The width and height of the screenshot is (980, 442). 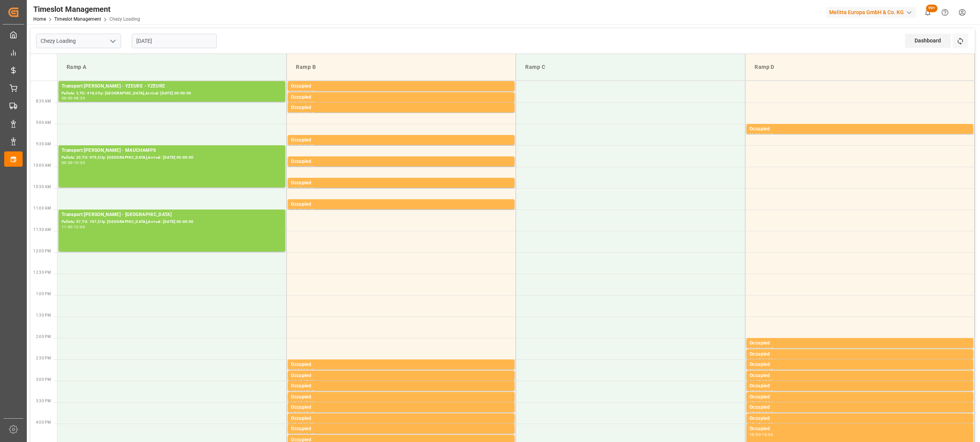 What do you see at coordinates (42, 187) in the screenshot?
I see `span: 10:30 AM` at bounding box center [42, 187].